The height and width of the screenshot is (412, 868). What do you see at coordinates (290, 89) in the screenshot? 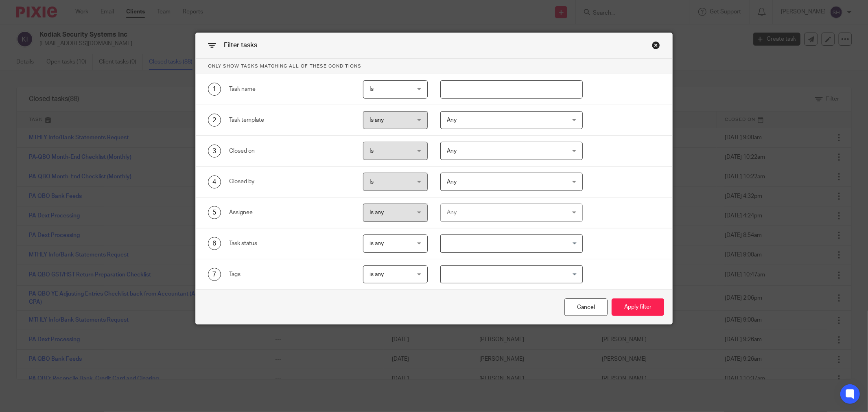
I see `div: Task name` at bounding box center [290, 89].